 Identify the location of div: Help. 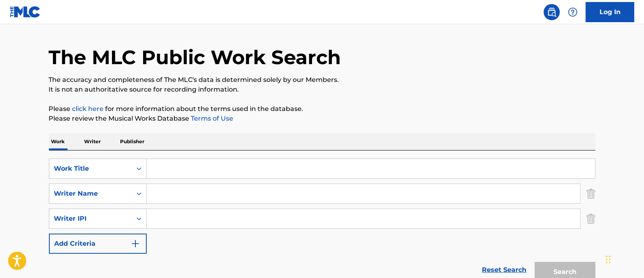
(573, 12).